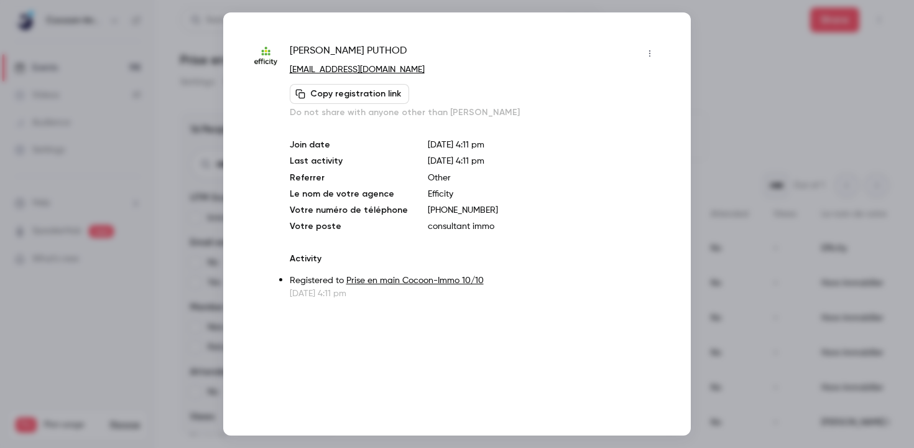 This screenshot has width=914, height=448. Describe the element at coordinates (266, 56) in the screenshot. I see `img: efficity.com` at that location.